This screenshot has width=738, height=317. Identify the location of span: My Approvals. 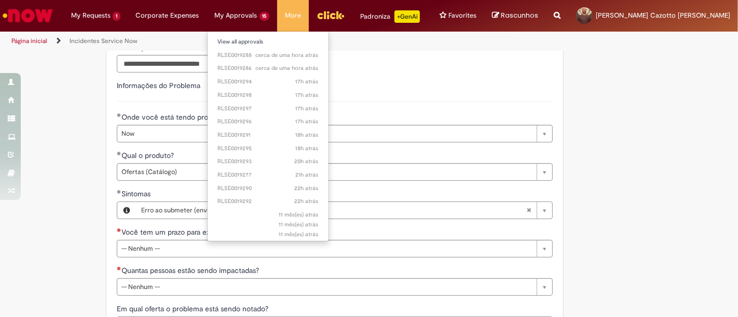
(236, 16).